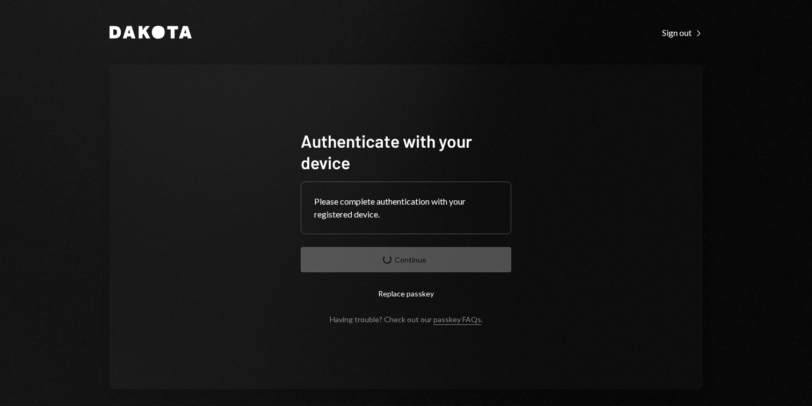 The image size is (812, 406). Describe the element at coordinates (406, 151) in the screenshot. I see `h1: Authenticate with your device` at that location.